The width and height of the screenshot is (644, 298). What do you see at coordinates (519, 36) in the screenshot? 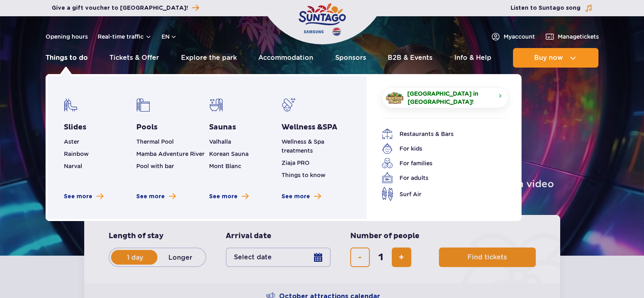
I see `span: My account` at bounding box center [519, 36].